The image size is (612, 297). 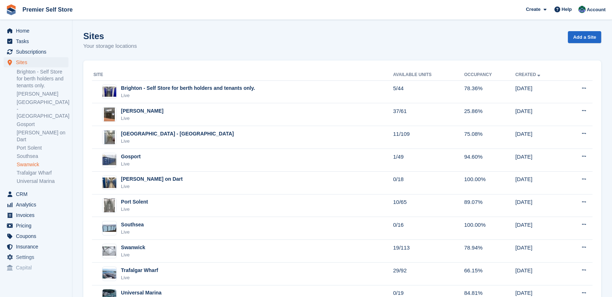 What do you see at coordinates (490, 114) in the screenshot?
I see `td: 25.86%` at bounding box center [490, 114].